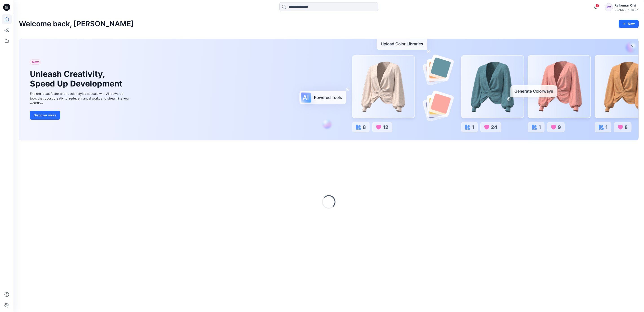 This screenshot has height=312, width=644. Describe the element at coordinates (45, 115) in the screenshot. I see `button: Discover more` at that location.